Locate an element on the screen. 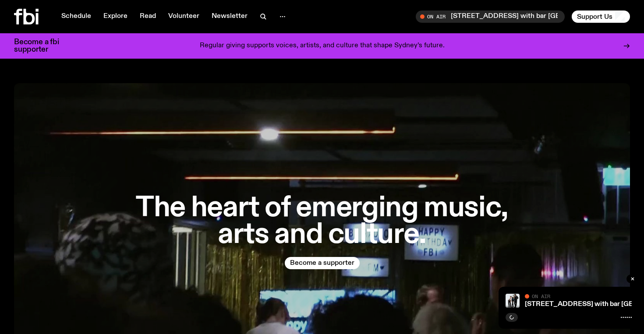 The height and width of the screenshot is (334, 644). a: Newsletter is located at coordinates (230, 17).